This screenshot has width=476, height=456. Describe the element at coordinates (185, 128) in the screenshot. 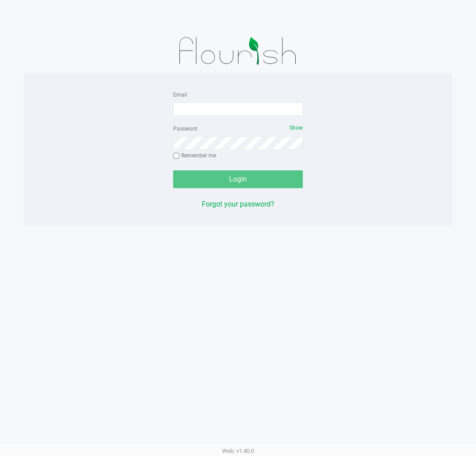

I see `label: Password` at that location.